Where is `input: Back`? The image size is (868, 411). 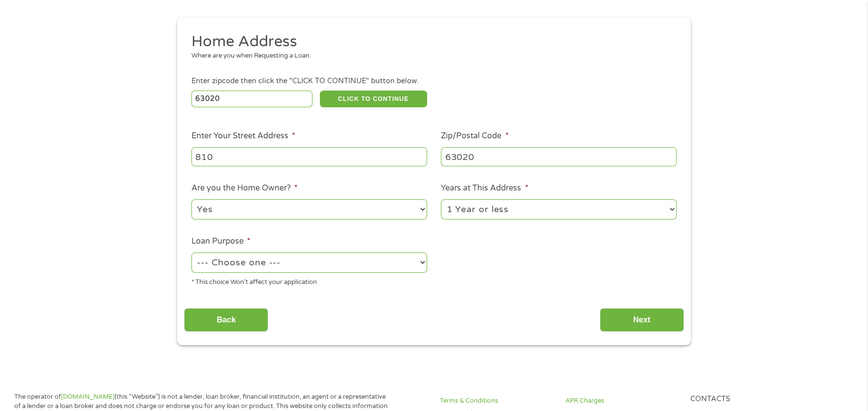 input: Back is located at coordinates (226, 320).